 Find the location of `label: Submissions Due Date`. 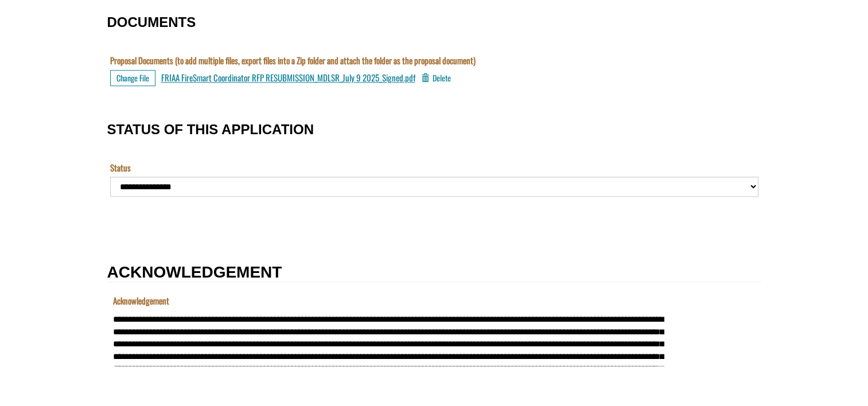

label: Submissions Due Date is located at coordinates (37, 101).